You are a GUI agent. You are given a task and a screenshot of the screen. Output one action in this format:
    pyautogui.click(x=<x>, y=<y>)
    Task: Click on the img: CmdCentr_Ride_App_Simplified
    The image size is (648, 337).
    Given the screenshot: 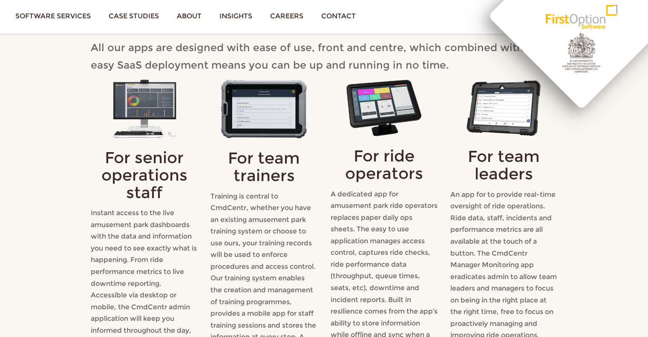 What is the action you would take?
    pyautogui.click(x=384, y=108)
    